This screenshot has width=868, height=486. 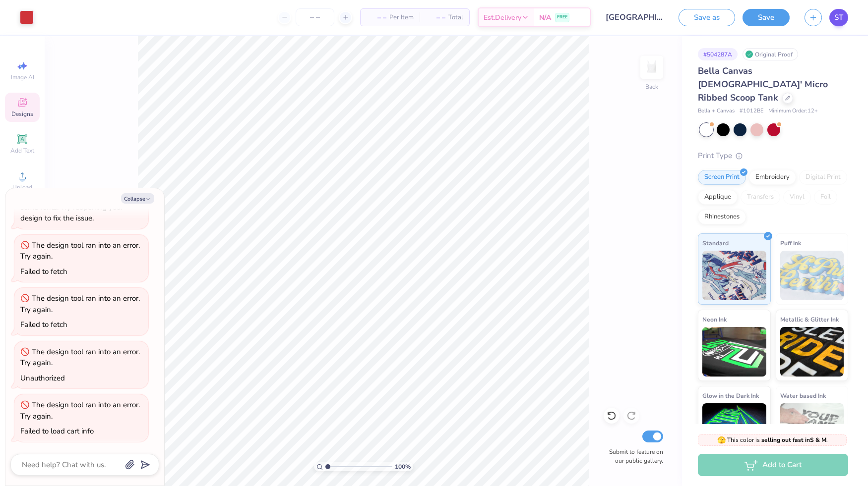 What do you see at coordinates (455, 17) in the screenshot?
I see `span: Total` at bounding box center [455, 17].